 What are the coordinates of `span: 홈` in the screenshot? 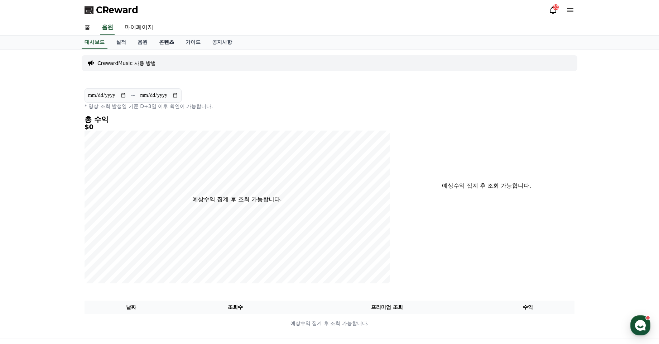 It's located at (25, 241).